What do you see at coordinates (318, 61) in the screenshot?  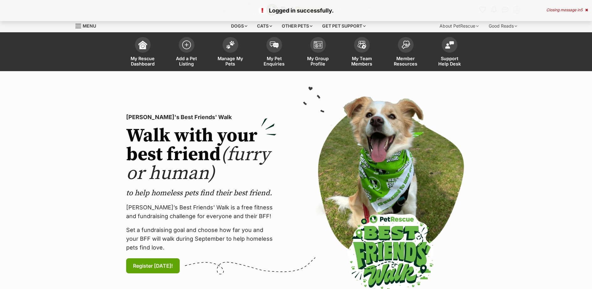 I see `span: My Group Profile` at bounding box center [318, 61].